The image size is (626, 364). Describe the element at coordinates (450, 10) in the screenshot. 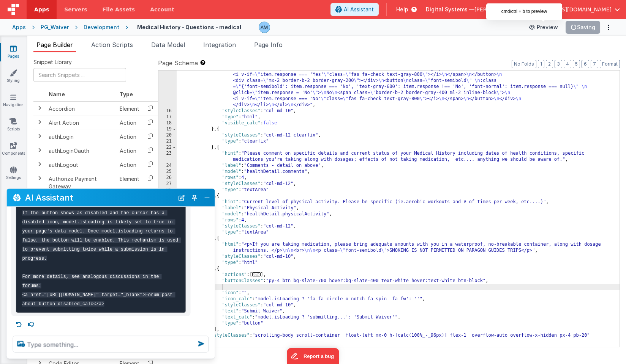

I see `span: Digital Systems —` at that location.